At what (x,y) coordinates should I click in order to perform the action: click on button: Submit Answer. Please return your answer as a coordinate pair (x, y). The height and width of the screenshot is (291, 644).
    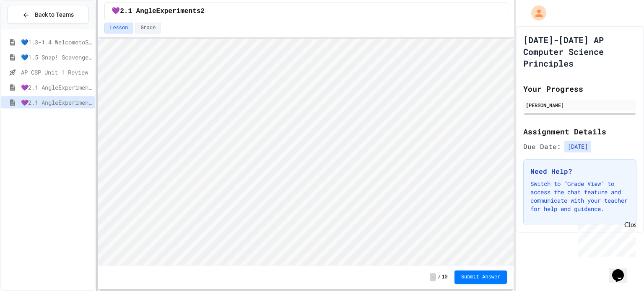
    Looking at the image, I should click on (481, 277).